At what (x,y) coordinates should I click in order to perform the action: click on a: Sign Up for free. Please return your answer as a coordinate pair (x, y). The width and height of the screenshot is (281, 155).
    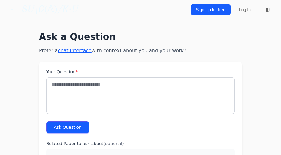
    Looking at the image, I should click on (210, 10).